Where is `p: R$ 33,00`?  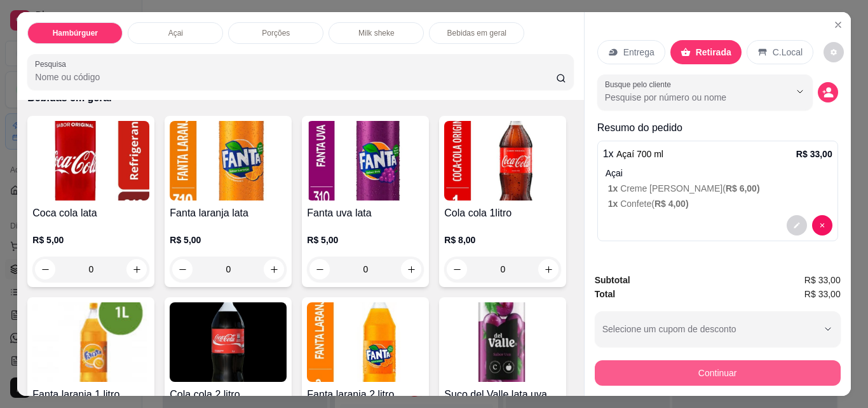 p: R$ 33,00 is located at coordinates (814, 154).